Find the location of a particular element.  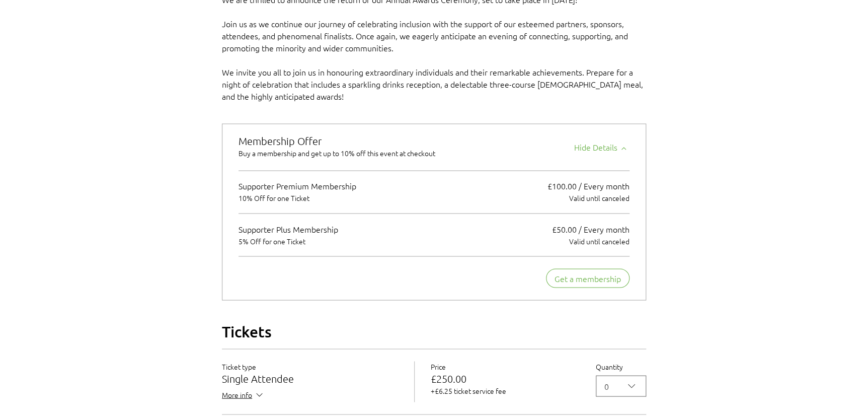

div: £50.00 / Every month is located at coordinates (591, 228).